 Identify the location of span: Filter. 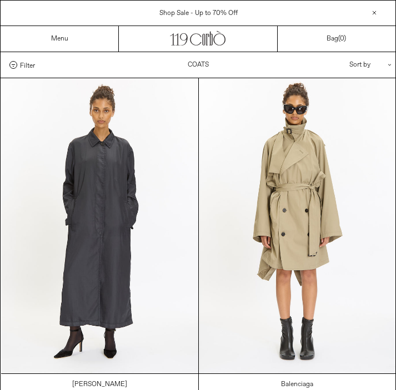
(27, 65).